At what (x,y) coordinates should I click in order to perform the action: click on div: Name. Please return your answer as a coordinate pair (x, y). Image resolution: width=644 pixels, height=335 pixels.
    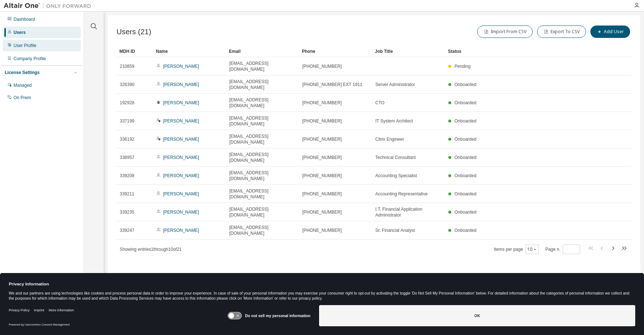
    Looking at the image, I should click on (189, 51).